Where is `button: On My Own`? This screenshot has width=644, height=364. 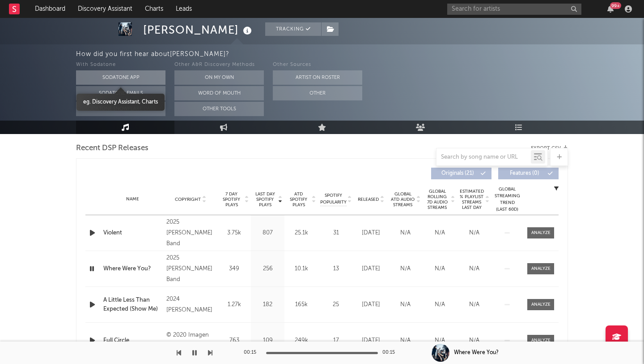 button: On My Own is located at coordinates (219, 78).